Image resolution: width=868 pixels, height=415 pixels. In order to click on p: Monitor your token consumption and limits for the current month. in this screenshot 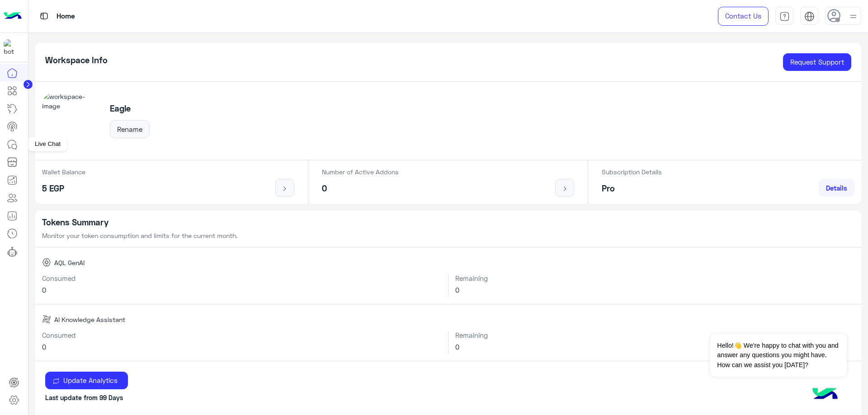, I will do `click(448, 236)`.